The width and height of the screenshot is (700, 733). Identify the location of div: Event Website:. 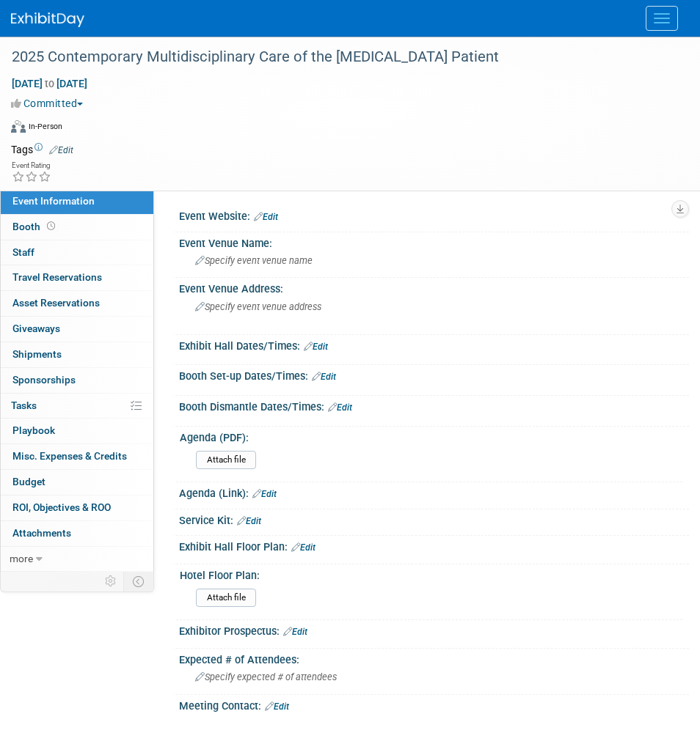
(433, 215).